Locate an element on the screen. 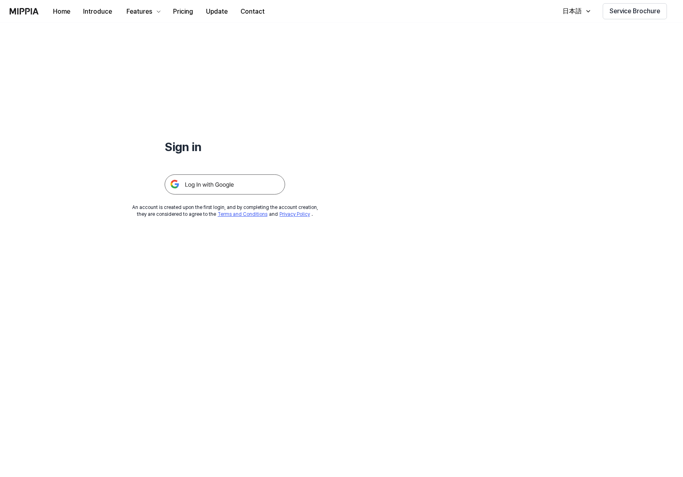 The height and width of the screenshot is (477, 683). button: Features is located at coordinates (143, 12).